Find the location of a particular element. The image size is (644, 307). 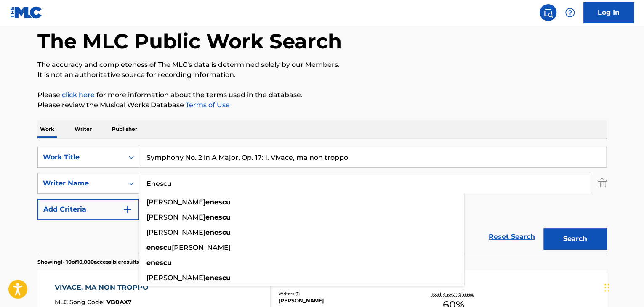

img: MLC Logo is located at coordinates (26, 12).